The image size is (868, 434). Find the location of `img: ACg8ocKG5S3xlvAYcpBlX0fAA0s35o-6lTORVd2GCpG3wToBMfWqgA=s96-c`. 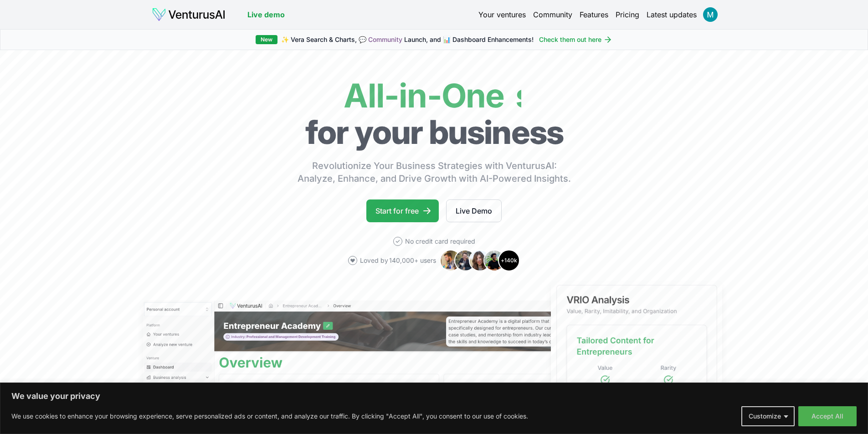

img: ACg8ocKG5S3xlvAYcpBlX0fAA0s35o-6lTORVd2GCpG3wToBMfWqgA=s96-c is located at coordinates (711, 15).